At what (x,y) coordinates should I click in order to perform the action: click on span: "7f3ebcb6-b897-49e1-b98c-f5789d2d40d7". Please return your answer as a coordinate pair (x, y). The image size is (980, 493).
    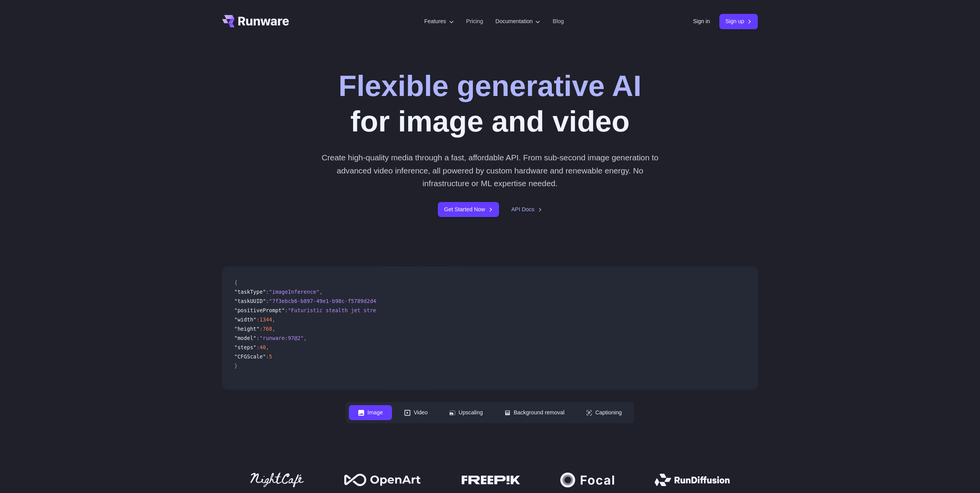
    Looking at the image, I should click on (329, 301).